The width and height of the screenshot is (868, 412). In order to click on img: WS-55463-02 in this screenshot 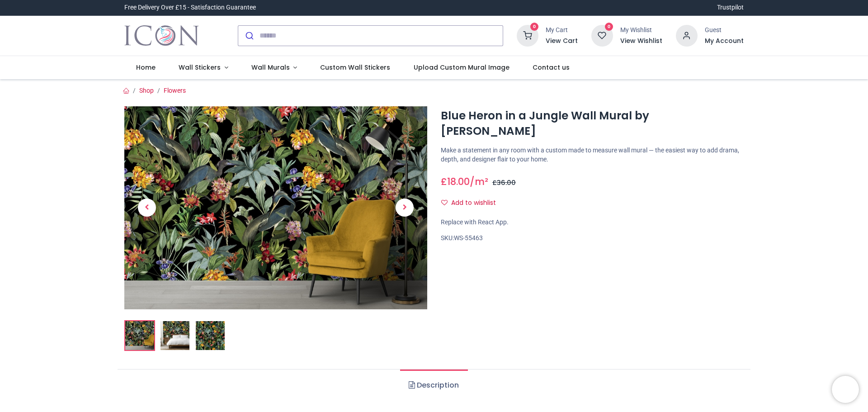, I will do `click(175, 336)`.